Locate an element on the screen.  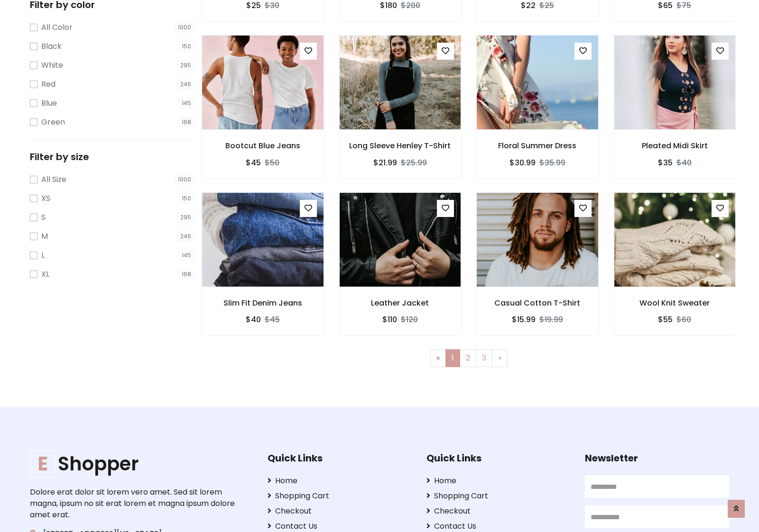
h6: $15.99 is located at coordinates (524, 320).